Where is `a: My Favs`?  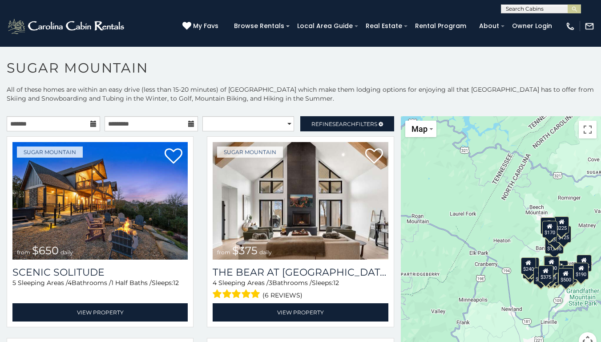
a: My Favs is located at coordinates (202, 26).